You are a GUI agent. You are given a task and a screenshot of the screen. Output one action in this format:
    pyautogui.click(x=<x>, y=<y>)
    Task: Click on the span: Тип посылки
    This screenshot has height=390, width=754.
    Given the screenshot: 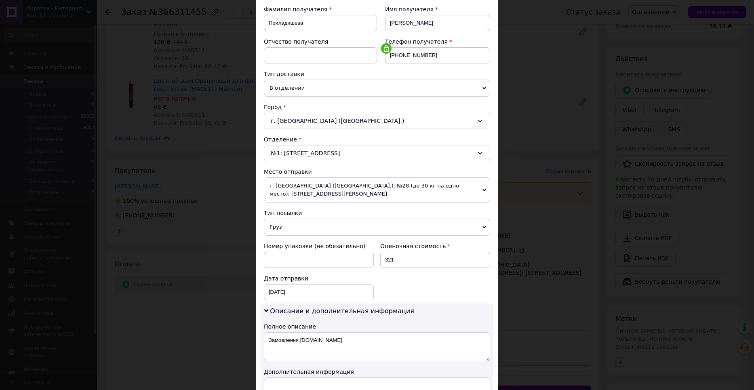 What is the action you would take?
    pyautogui.click(x=283, y=213)
    